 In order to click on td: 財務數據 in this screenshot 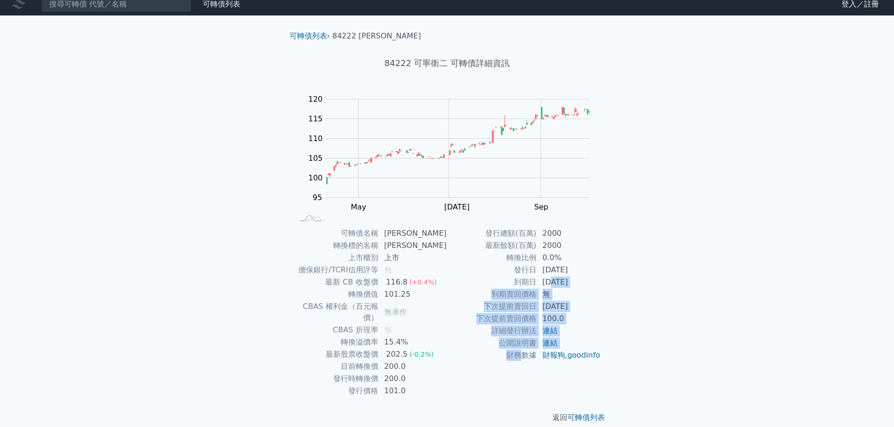, I will do `click(492, 356)`.